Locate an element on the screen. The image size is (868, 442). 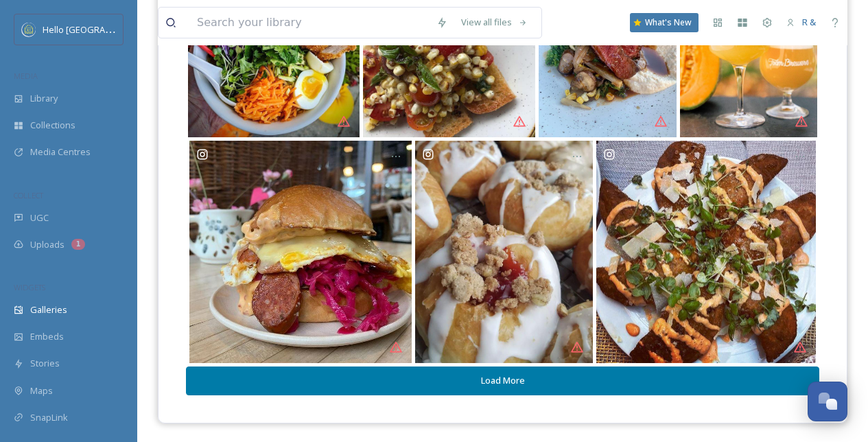
div: What's New is located at coordinates (664, 23).